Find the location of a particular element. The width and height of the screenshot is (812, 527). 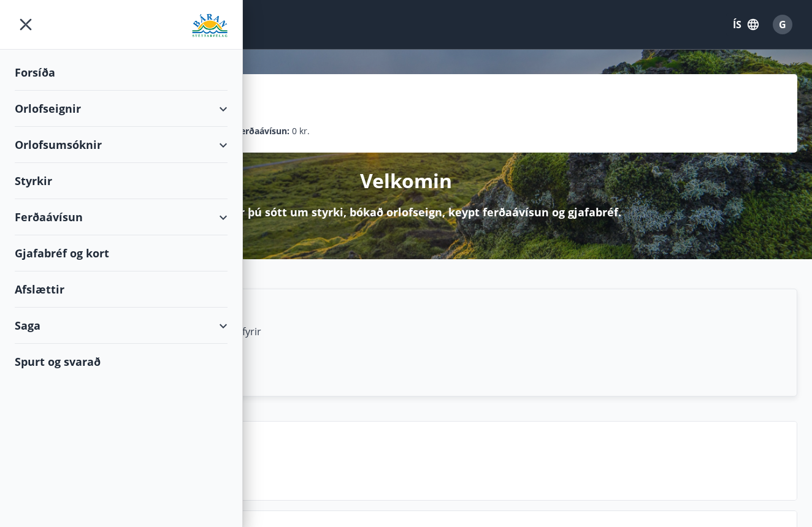

span: G is located at coordinates (783, 24).